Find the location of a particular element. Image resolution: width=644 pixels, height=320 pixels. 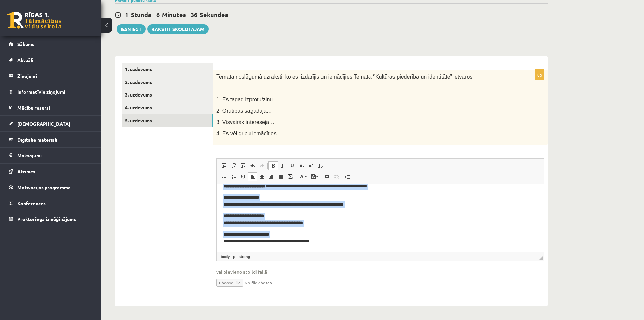

span: 36 is located at coordinates (194, 15).